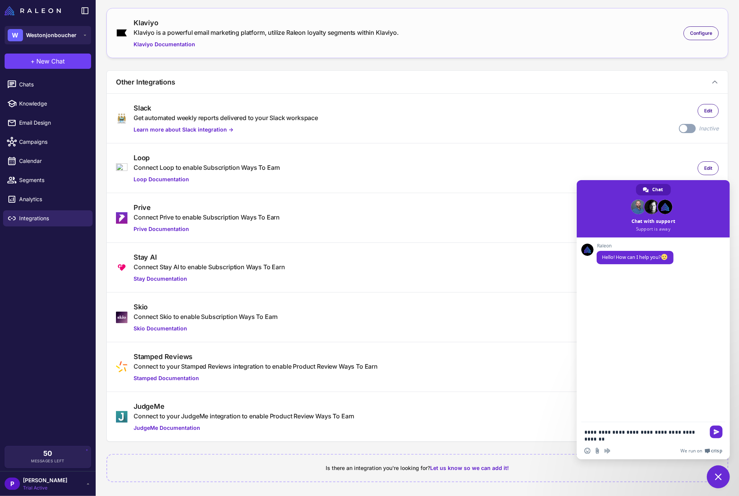 This screenshot has height=496, width=739. I want to click on span: Knowledge, so click(53, 104).